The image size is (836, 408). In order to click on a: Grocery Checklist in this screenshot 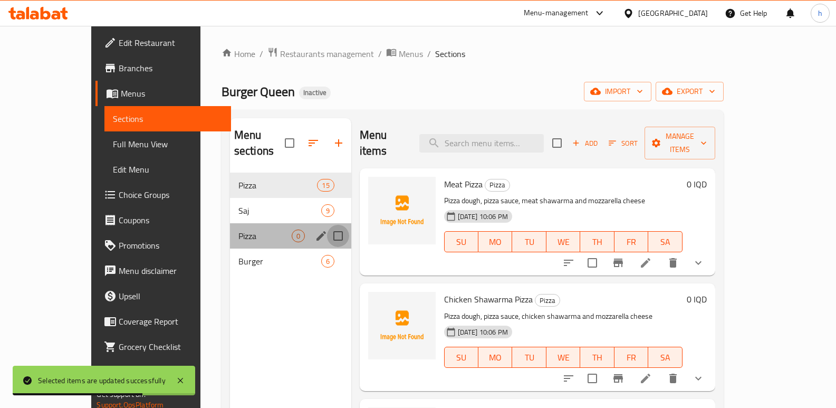, I will do `click(163, 347)`.